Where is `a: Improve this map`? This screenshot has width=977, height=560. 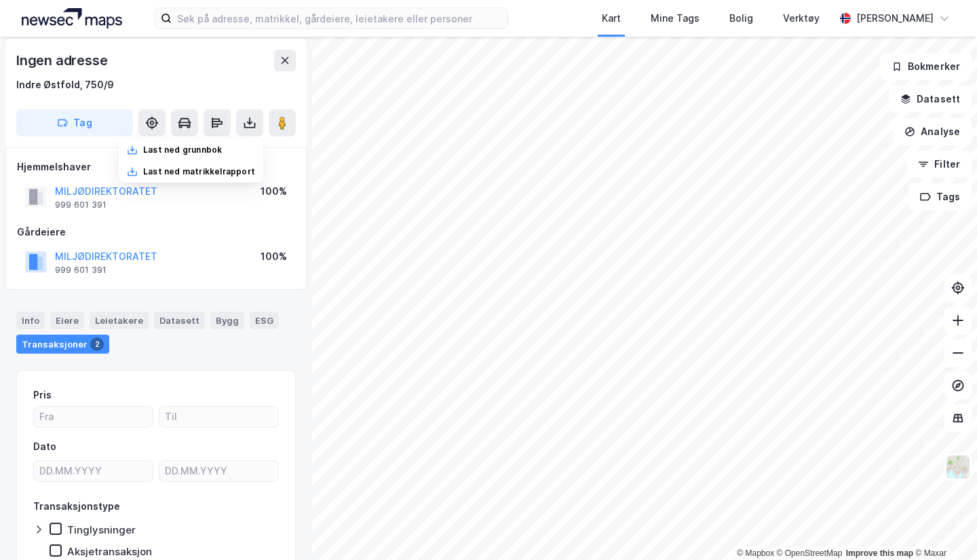
a: Improve this map is located at coordinates (880, 553).